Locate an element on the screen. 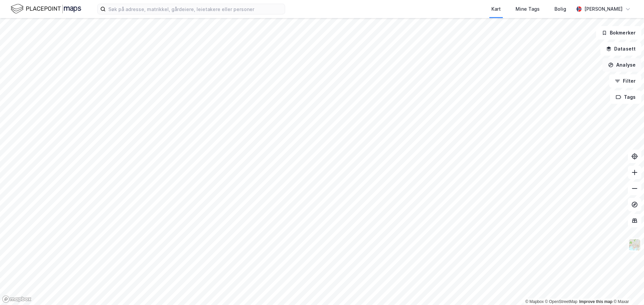 This screenshot has height=305, width=644. a: OpenStreetMap is located at coordinates (561, 302).